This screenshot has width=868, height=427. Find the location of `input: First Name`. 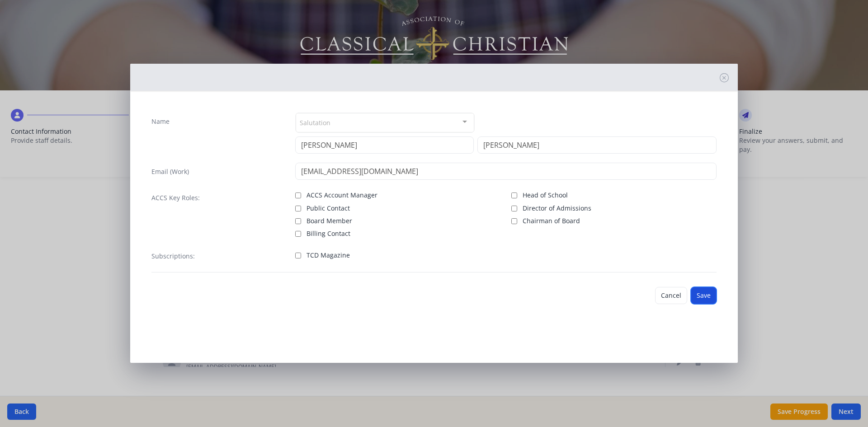

input: First Name is located at coordinates (384, 145).